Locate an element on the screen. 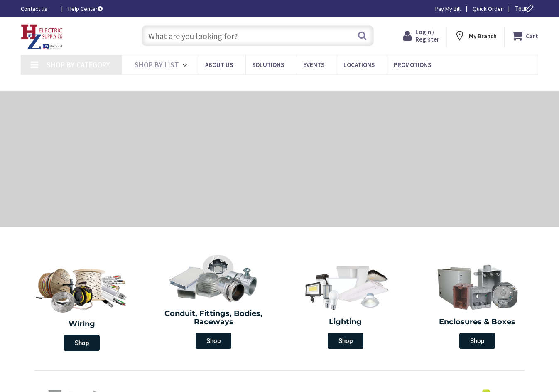  a: Conduit, Fittings, Bodies, Raceways Shop is located at coordinates (214, 301).